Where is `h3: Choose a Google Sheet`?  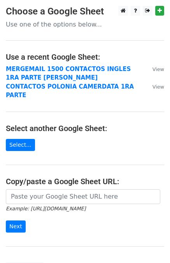 h3: Choose a Google Sheet is located at coordinates (85, 11).